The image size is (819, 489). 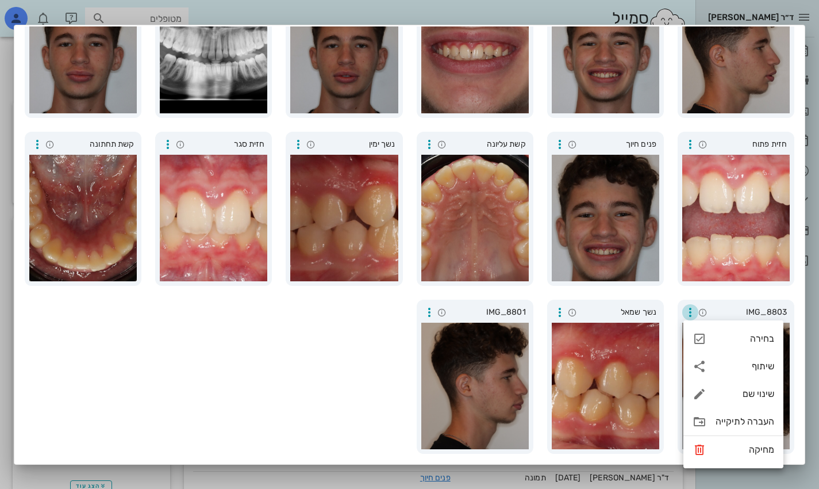 I want to click on span: חזית פתוח, so click(x=748, y=144).